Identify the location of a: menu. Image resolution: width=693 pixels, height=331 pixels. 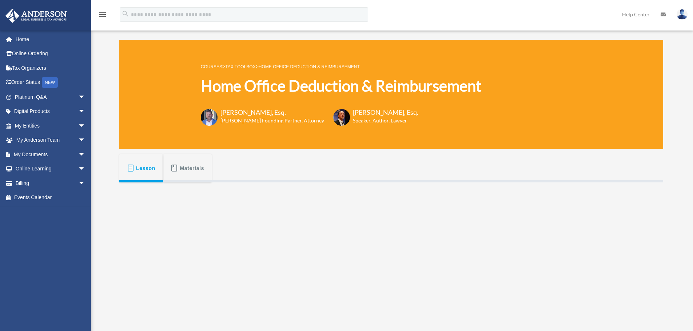
(103, 16).